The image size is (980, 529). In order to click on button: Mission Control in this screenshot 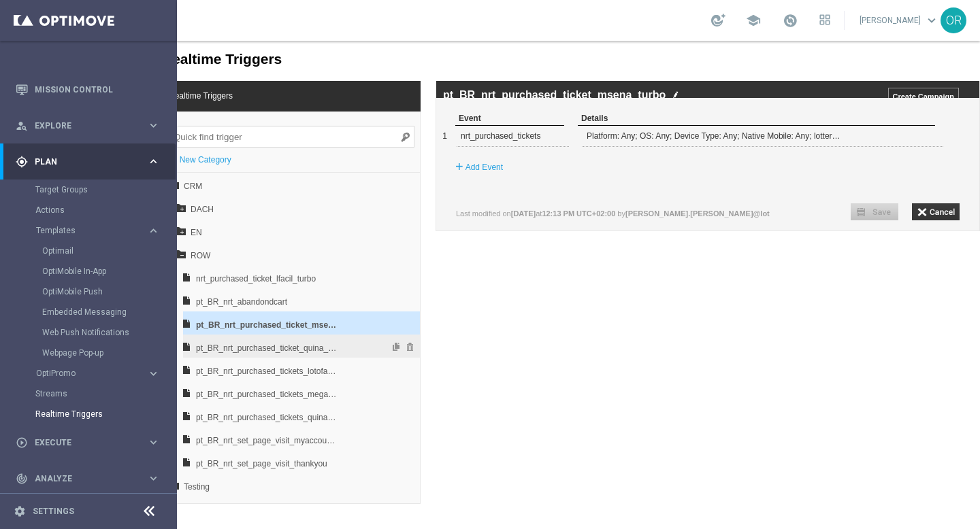, I will do `click(88, 89)`.